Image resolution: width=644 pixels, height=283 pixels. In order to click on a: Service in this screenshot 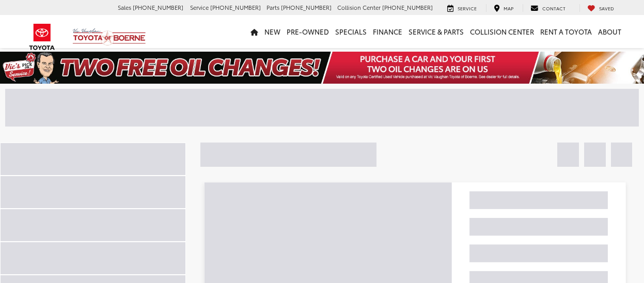, I will do `click(462, 8)`.